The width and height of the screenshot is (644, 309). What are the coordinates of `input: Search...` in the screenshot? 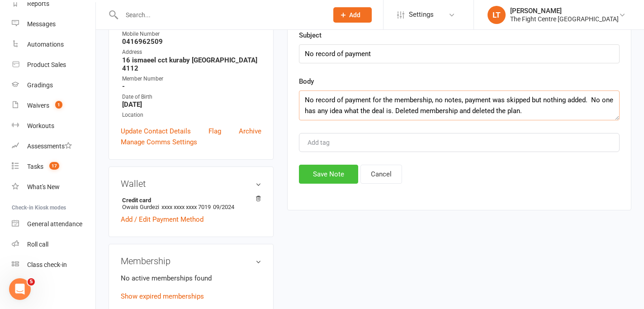 It's located at (220, 15).